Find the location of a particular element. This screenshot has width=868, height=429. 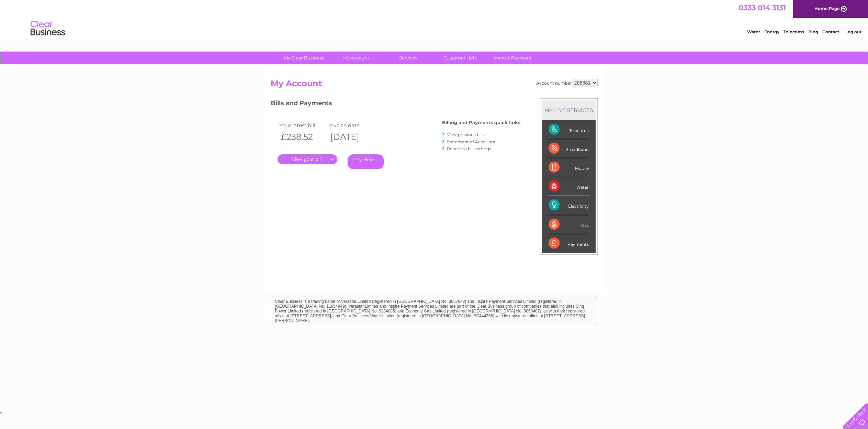

div: Broadband is located at coordinates (568, 148).